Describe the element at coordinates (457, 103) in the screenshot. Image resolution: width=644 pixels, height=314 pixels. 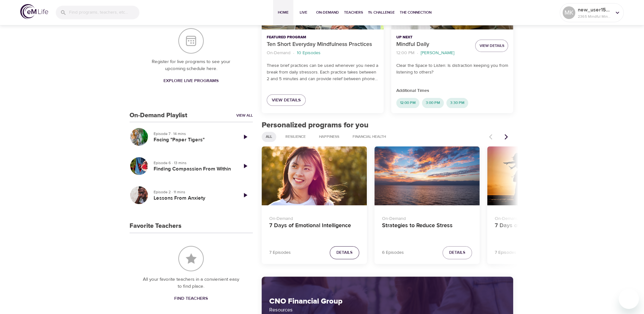
I see `div: 3:30 PM` at that location.